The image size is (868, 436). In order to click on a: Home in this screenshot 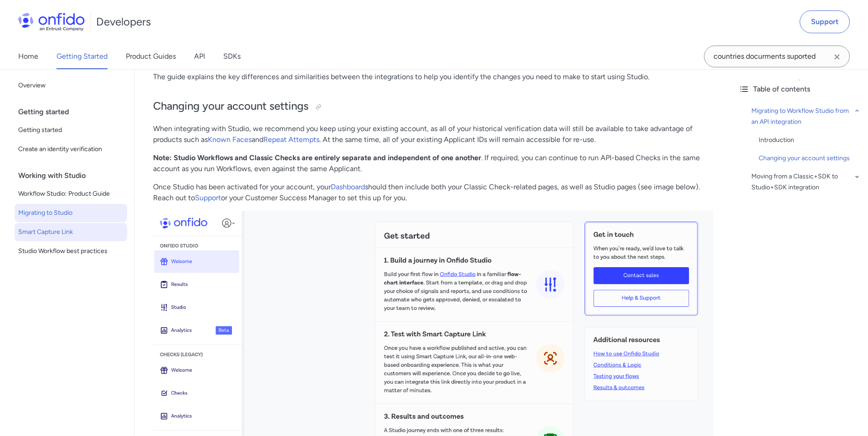, I will do `click(28, 57)`.